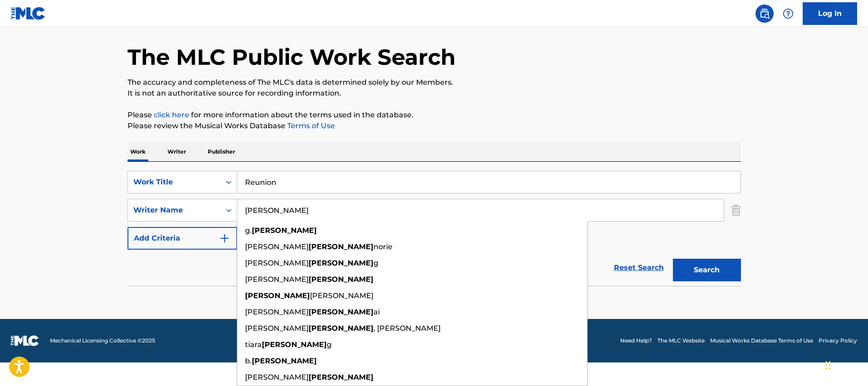  What do you see at coordinates (183, 239) in the screenshot?
I see `button: Add Criteria` at bounding box center [183, 239].